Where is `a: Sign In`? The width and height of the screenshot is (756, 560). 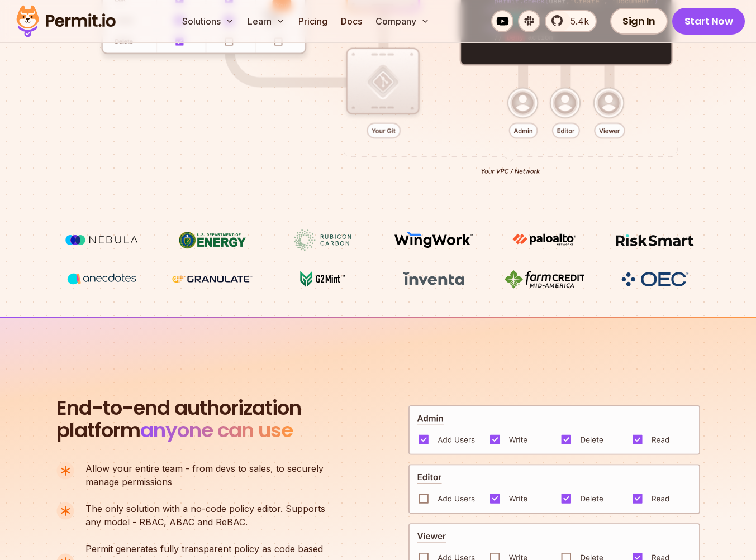
a: Sign In is located at coordinates (639, 21).